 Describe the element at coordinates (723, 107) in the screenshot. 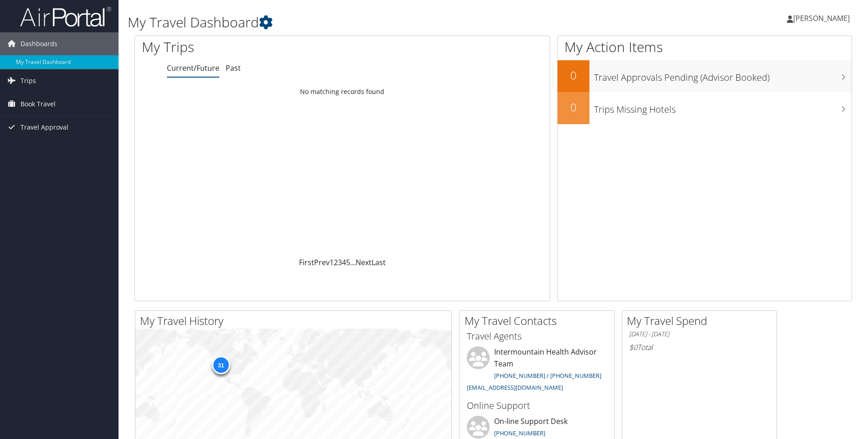

I see `h3: Trips Missing Hotels` at that location.